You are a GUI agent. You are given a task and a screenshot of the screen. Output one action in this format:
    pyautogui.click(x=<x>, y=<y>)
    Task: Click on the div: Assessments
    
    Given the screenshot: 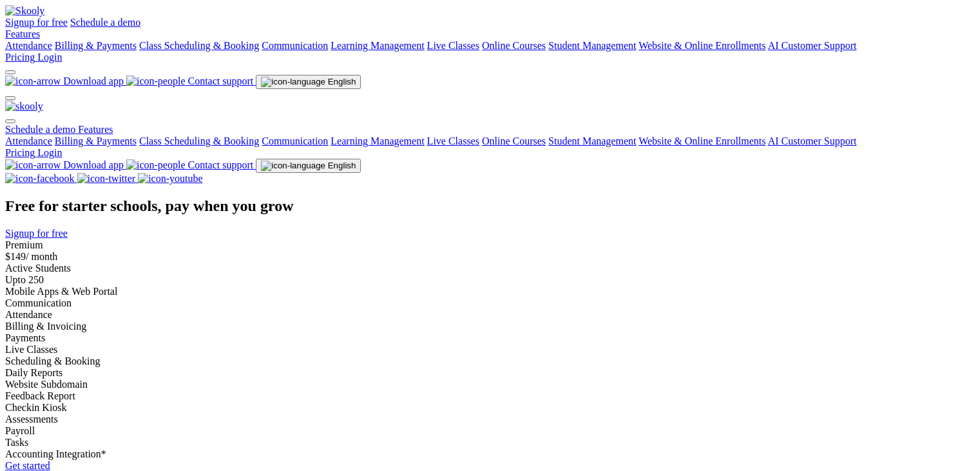 What is the action you would take?
    pyautogui.click(x=490, y=419)
    